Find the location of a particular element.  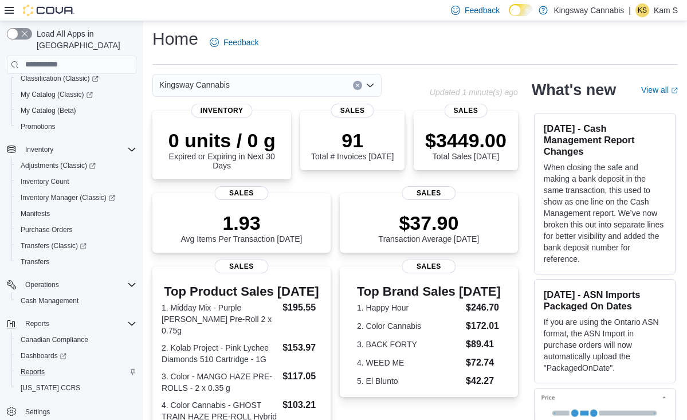

span: KS is located at coordinates (643, 10).